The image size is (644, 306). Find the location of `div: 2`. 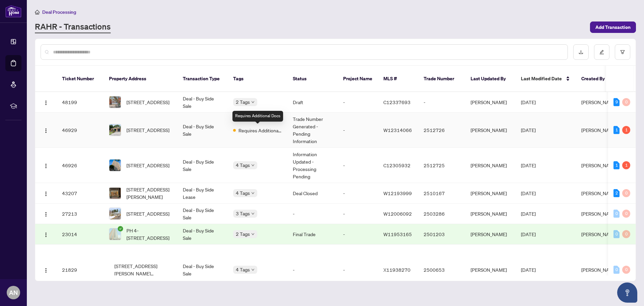

div: 2 is located at coordinates (616, 193).